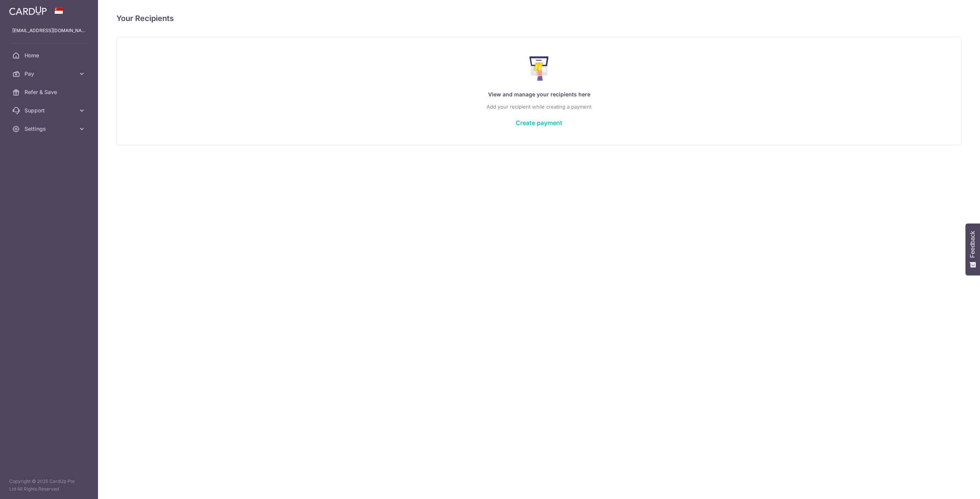  Describe the element at coordinates (50, 111) in the screenshot. I see `span: Support` at that location.